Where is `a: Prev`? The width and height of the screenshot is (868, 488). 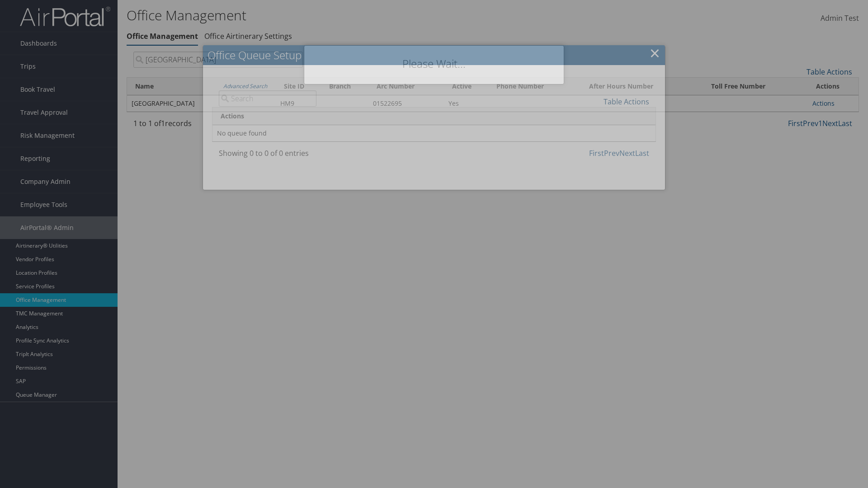 a: Prev is located at coordinates (612, 154).